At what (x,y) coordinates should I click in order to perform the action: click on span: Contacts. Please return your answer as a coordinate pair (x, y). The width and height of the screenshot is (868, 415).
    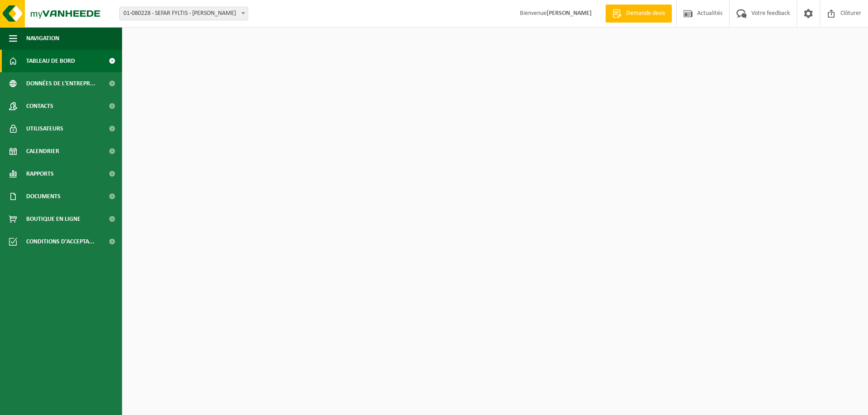
    Looking at the image, I should click on (40, 106).